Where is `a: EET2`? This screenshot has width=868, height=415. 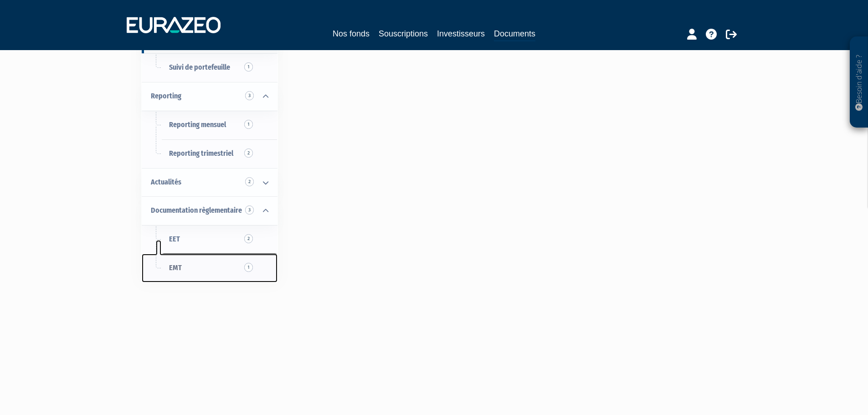 a: EET2 is located at coordinates (209, 239).